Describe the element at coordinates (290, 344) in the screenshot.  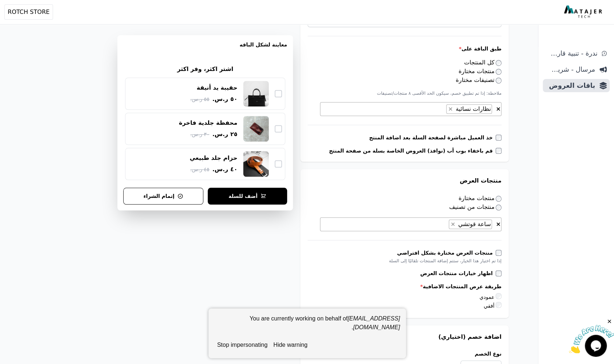
I see `button: hide warning` at that location.